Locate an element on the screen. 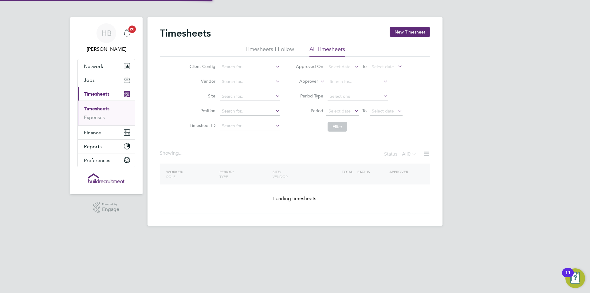  button: Network is located at coordinates (106, 66).